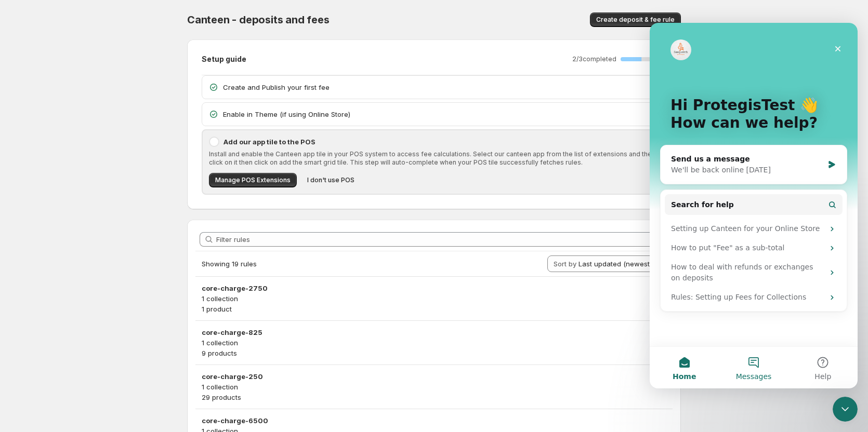  Describe the element at coordinates (434, 377) in the screenshot. I see `h3: core-charge-250` at that location.